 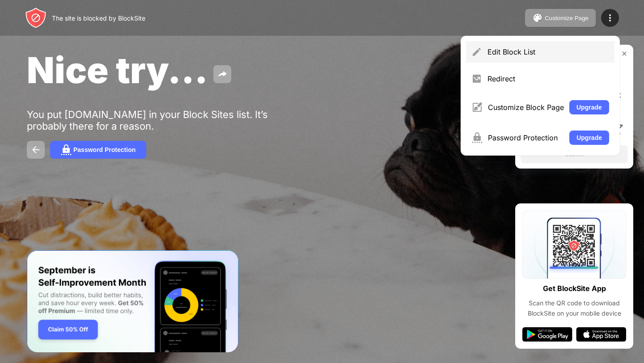 I want to click on img: app-store.svg, so click(x=601, y=334).